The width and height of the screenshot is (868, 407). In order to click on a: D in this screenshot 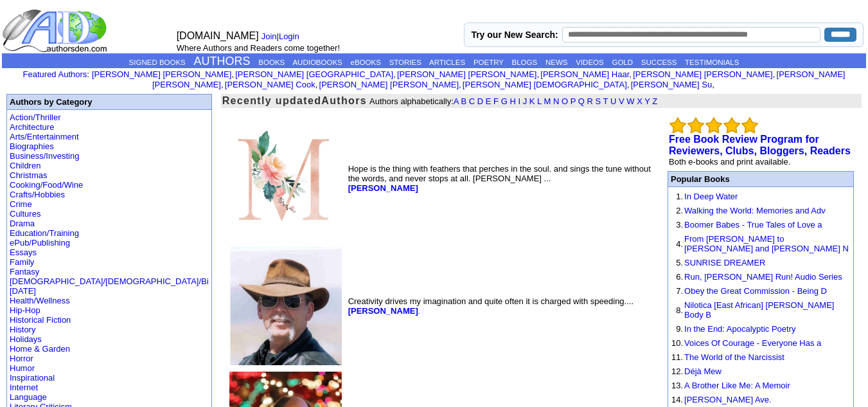, I will do `click(480, 101)`.